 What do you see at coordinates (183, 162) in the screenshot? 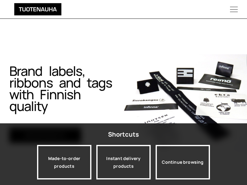
I see `div: Continue browsing` at bounding box center [183, 162].